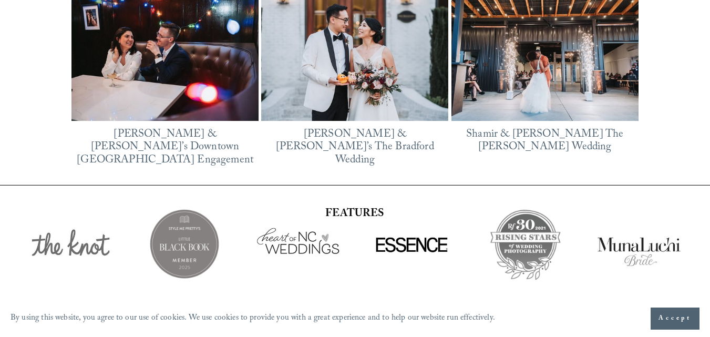 This screenshot has width=710, height=337. What do you see at coordinates (675, 318) in the screenshot?
I see `button: Accept` at bounding box center [675, 318].